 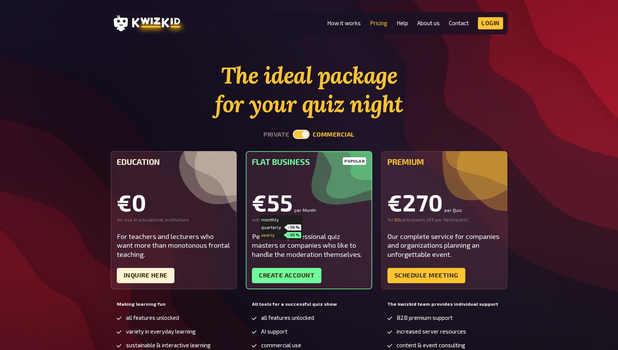 I want to click on button: commercial, so click(x=334, y=134).